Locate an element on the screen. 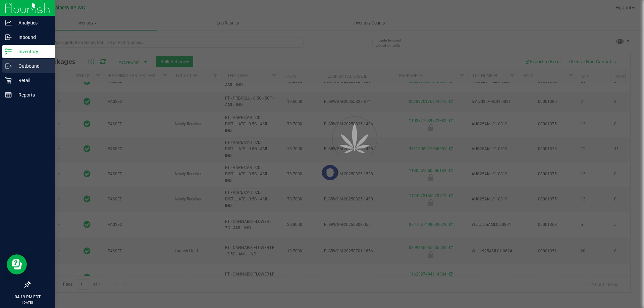  p: Outbound is located at coordinates (32, 66).